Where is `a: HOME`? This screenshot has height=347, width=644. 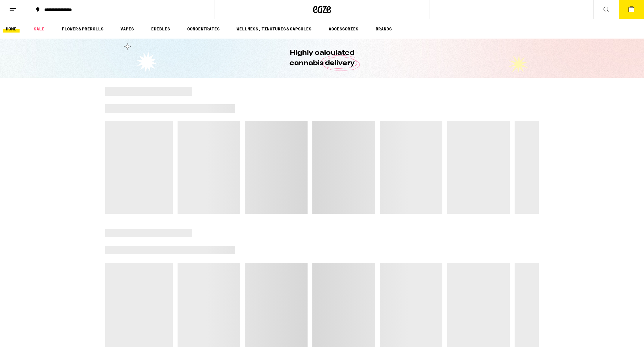
a: HOME is located at coordinates (11, 29).